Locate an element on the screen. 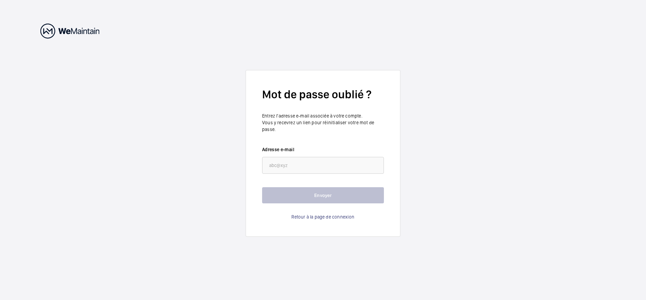  button: Envoyer is located at coordinates (323, 195).